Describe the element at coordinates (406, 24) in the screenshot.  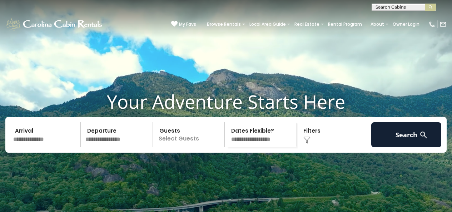
I see `a: Owner Login` at that location.